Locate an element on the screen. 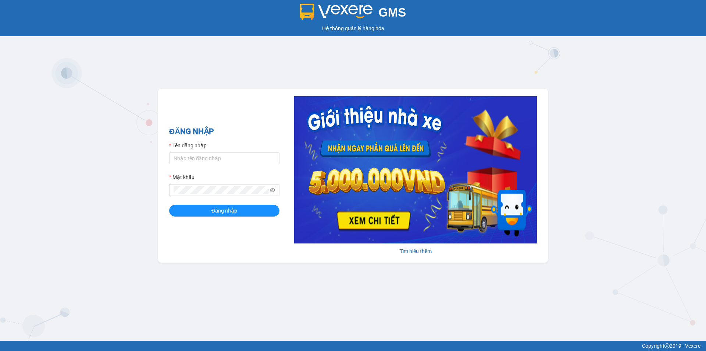 The width and height of the screenshot is (706, 351). img: logo 2 is located at coordinates (337, 12).